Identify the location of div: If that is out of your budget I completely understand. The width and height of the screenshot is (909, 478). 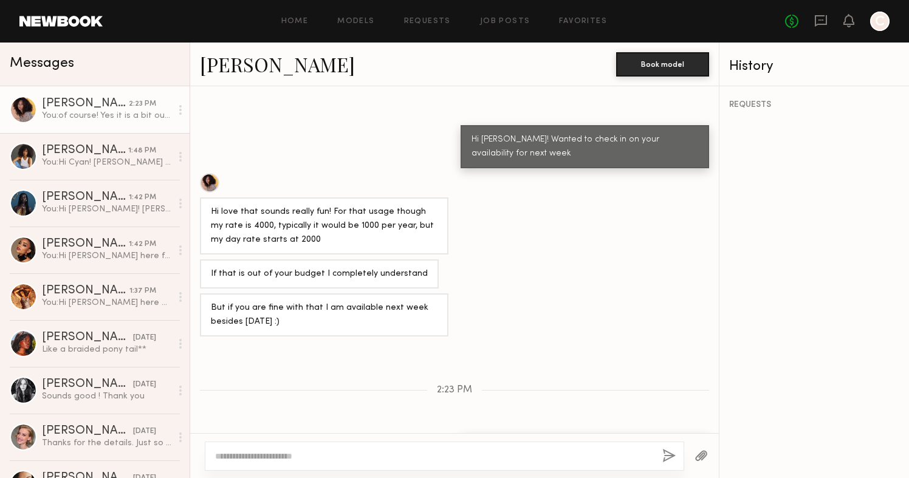
(319, 274).